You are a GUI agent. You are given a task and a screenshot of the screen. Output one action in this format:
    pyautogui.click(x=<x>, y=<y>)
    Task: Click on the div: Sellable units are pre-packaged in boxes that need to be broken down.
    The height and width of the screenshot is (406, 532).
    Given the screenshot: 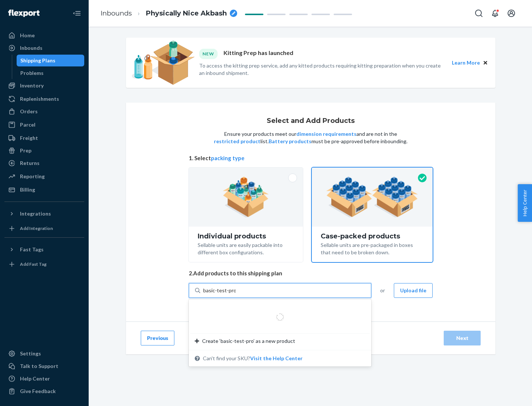 What is the action you would take?
    pyautogui.click(x=372, y=248)
    